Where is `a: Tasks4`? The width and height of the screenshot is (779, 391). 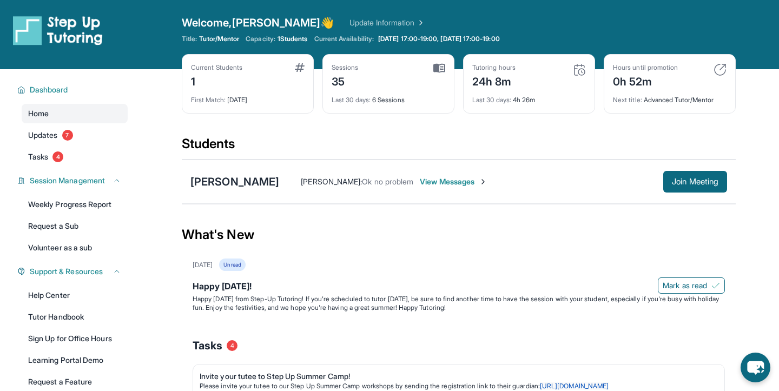
a: Tasks4 is located at coordinates (75, 157).